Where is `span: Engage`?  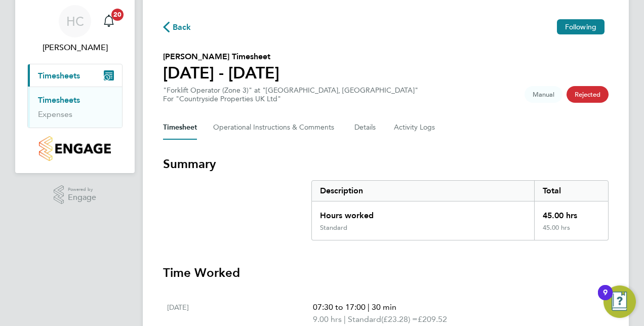
span: Engage is located at coordinates (82, 198).